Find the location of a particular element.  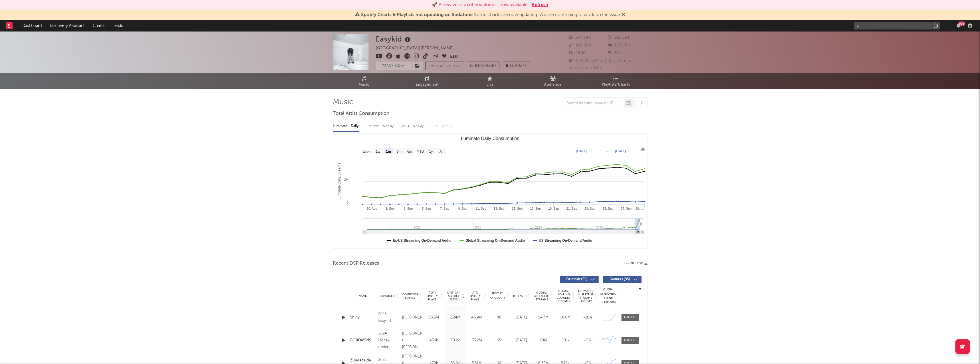

text: 29. … is located at coordinates (639, 209).